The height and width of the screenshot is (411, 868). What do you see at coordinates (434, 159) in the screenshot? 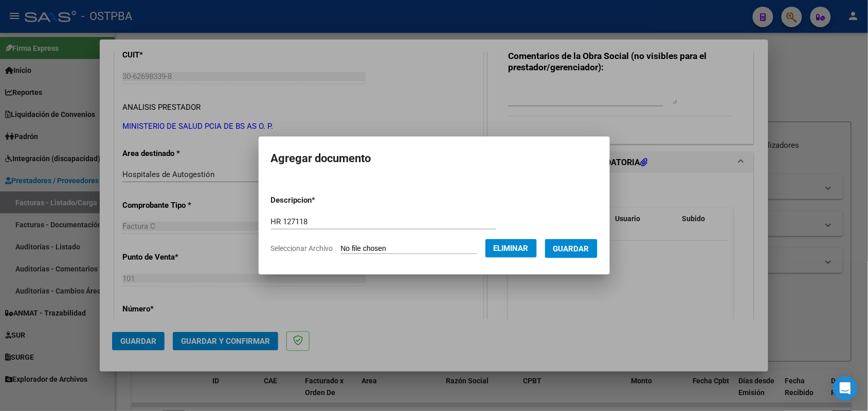
I see `h2: Agregar documento` at bounding box center [434, 159].